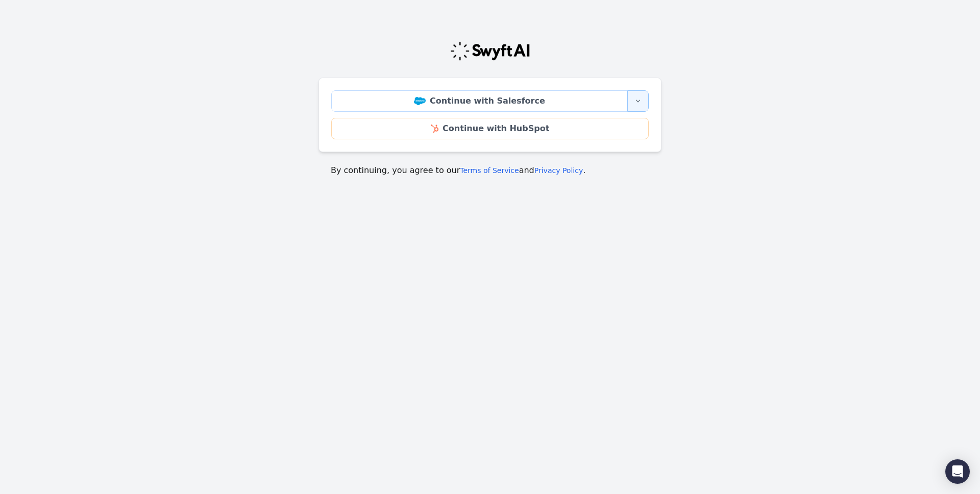  Describe the element at coordinates (419, 101) in the screenshot. I see `img: Salesforce` at that location.